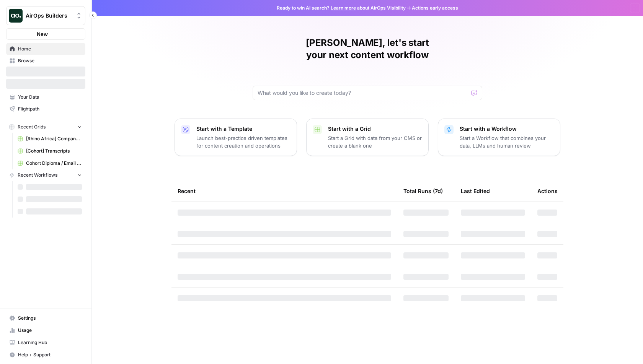 The image size is (643, 364). Describe the element at coordinates (50, 151) in the screenshot. I see `a: [Cohort] Transcripts` at that location.